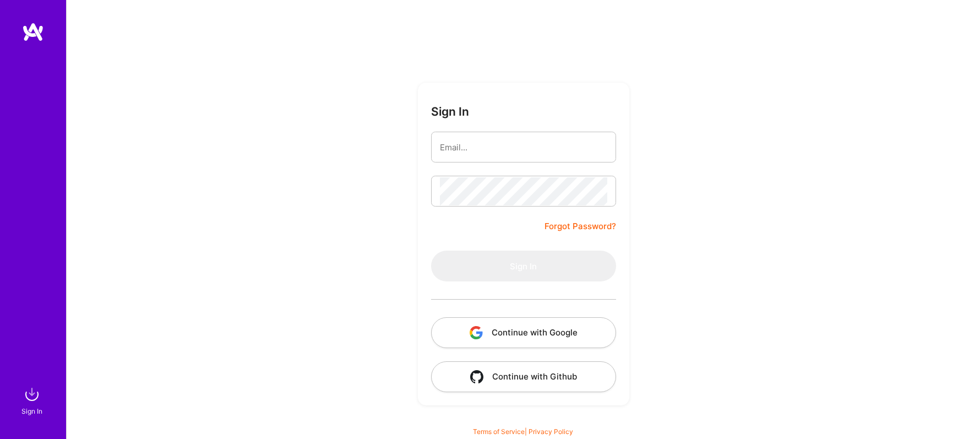 The width and height of the screenshot is (980, 439). I want to click on button: Continue with Github, so click(524, 377).